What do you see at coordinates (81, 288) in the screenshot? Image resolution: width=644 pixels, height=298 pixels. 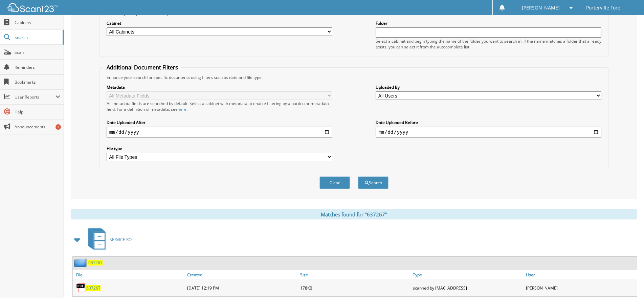 I see `img: PDF.png` at bounding box center [81, 288].